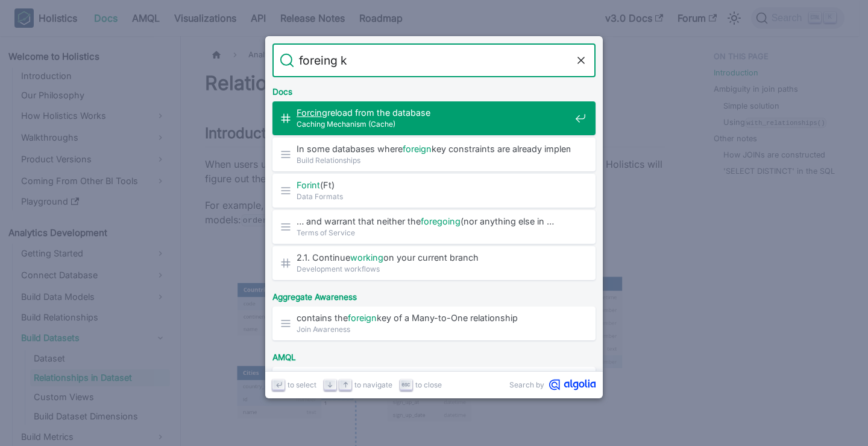 The image size is (868, 446). Describe the element at coordinates (434, 118) in the screenshot. I see `a: Forcingreload from the database​Caching Mechanism (Cache)` at that location.